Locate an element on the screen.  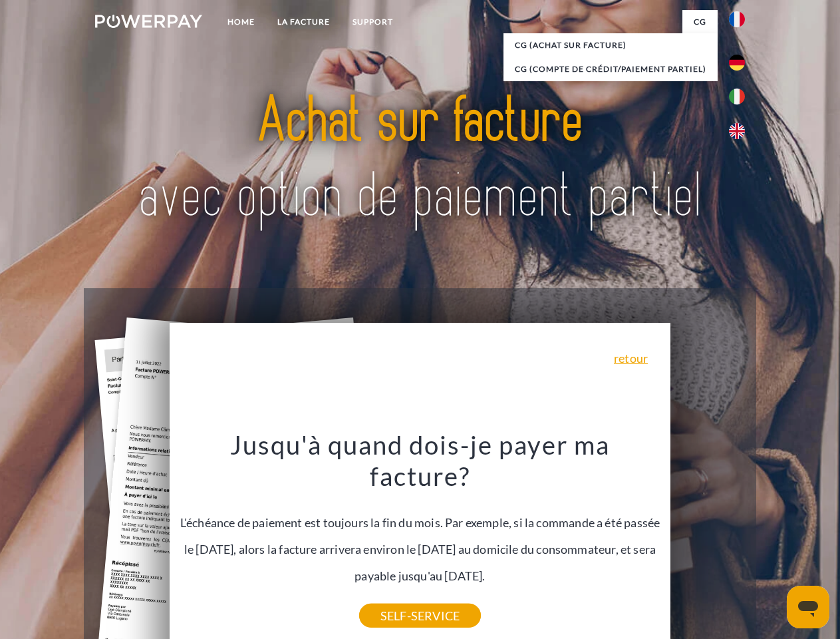
img: fr is located at coordinates (737, 19).